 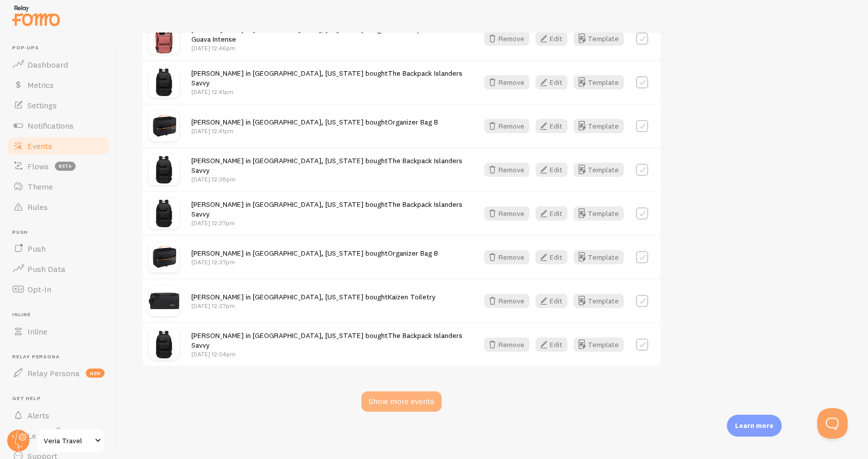 I want to click on span: Settings, so click(x=42, y=105).